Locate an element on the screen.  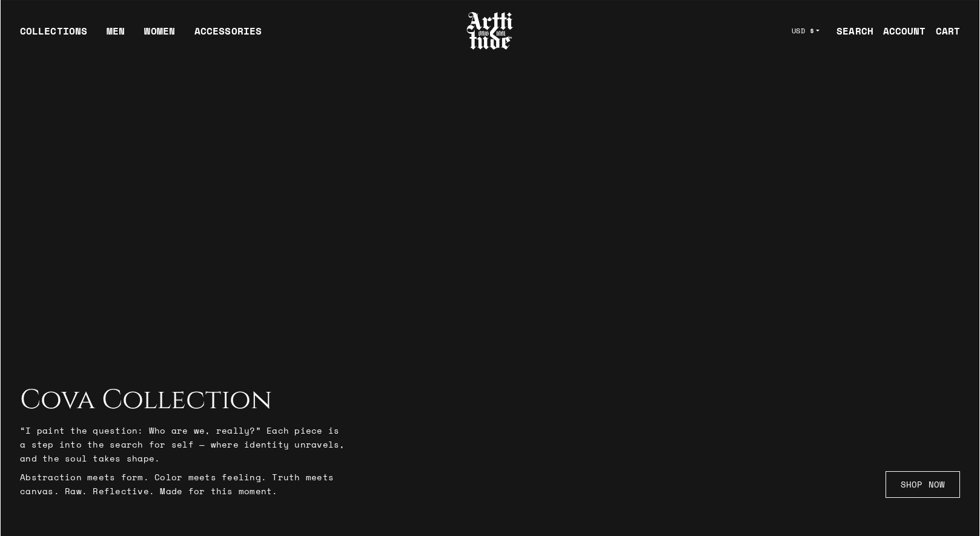
div: CART is located at coordinates (948, 31).